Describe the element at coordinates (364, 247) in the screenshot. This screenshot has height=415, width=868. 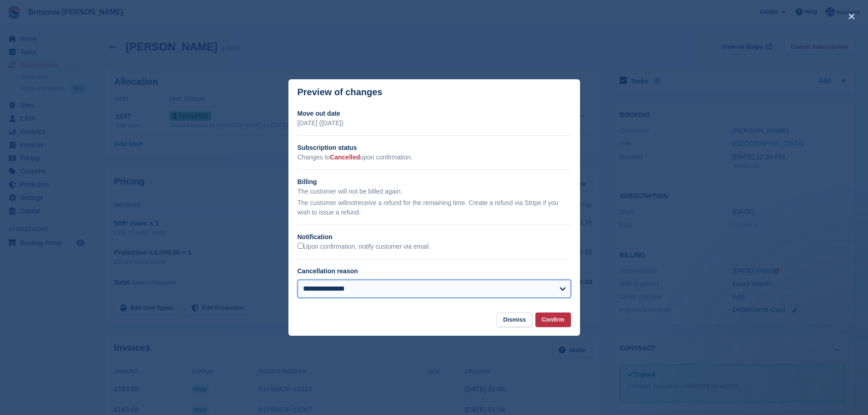
I see `label: Upon confirmation, notify customer via email.` at that location.